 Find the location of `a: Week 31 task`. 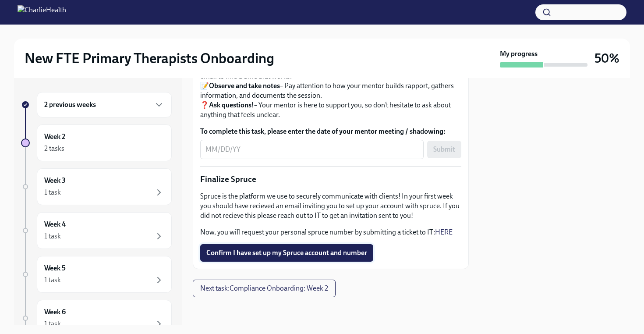

a: Week 31 task is located at coordinates (97, 187).